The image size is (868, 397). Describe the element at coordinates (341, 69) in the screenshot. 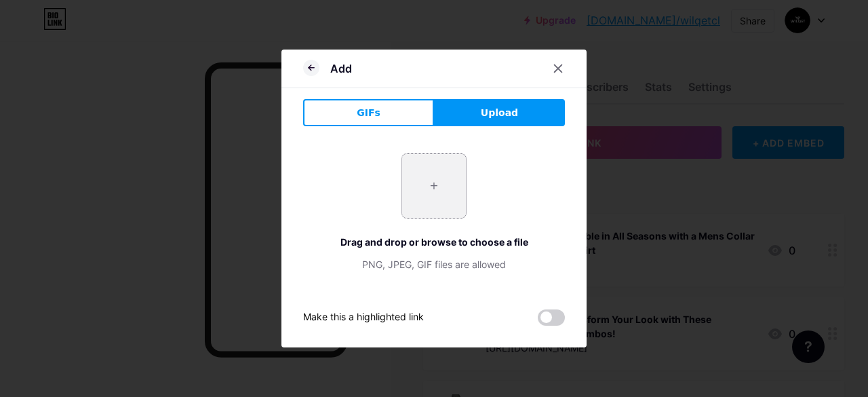

I see `div: Add` at that location.